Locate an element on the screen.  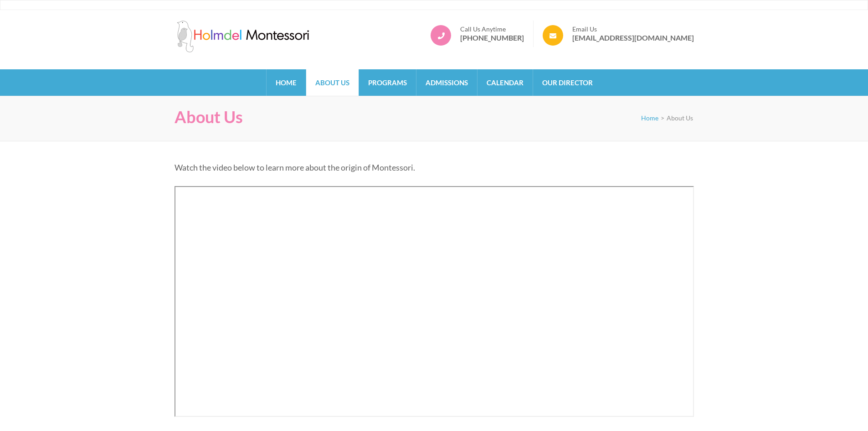
p: Watch the video below to learn more about the origin of Montessori. is located at coordinates (434, 167).